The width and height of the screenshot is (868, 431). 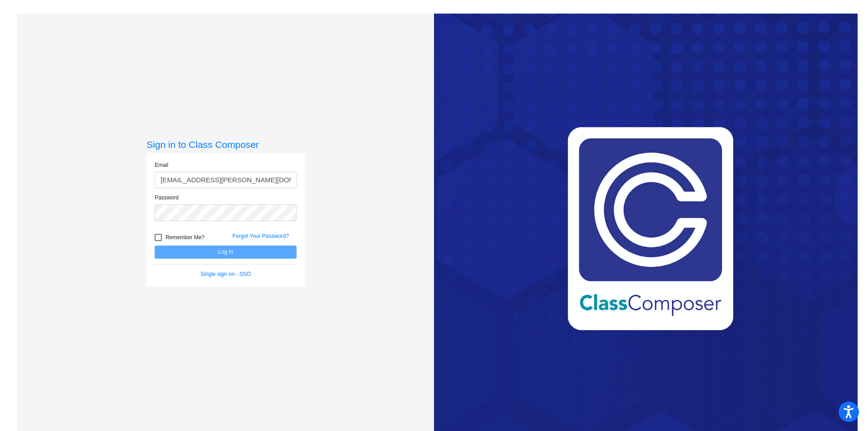 What do you see at coordinates (161, 165) in the screenshot?
I see `label: Email` at bounding box center [161, 165].